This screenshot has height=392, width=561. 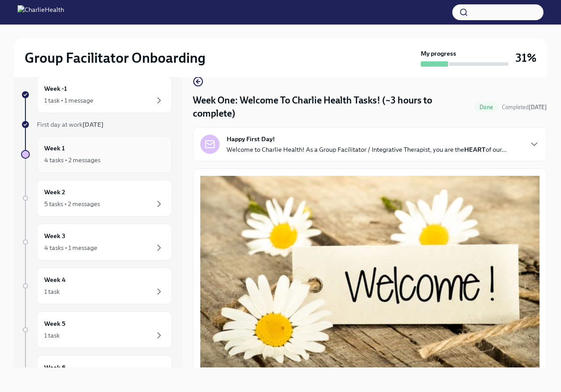 I want to click on h6: Week 4, so click(x=55, y=280).